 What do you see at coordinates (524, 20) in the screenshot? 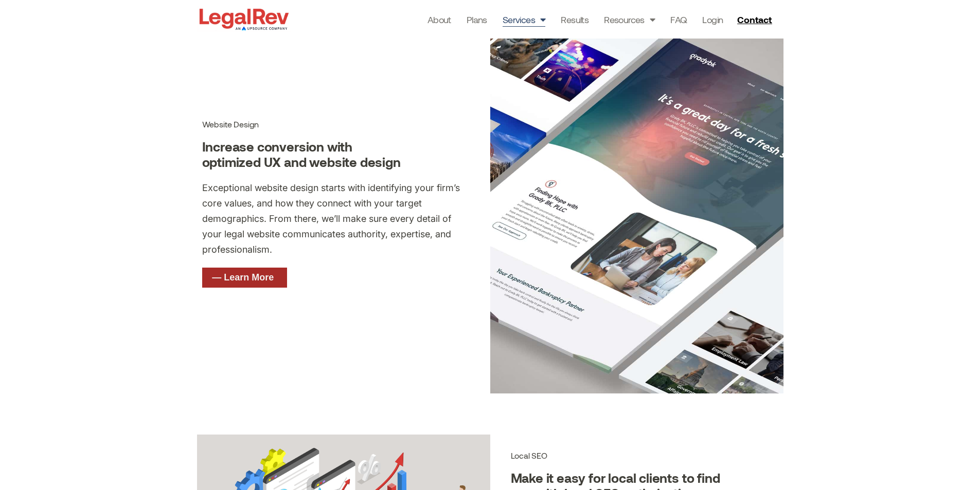
I see `a: Services` at bounding box center [524, 20].